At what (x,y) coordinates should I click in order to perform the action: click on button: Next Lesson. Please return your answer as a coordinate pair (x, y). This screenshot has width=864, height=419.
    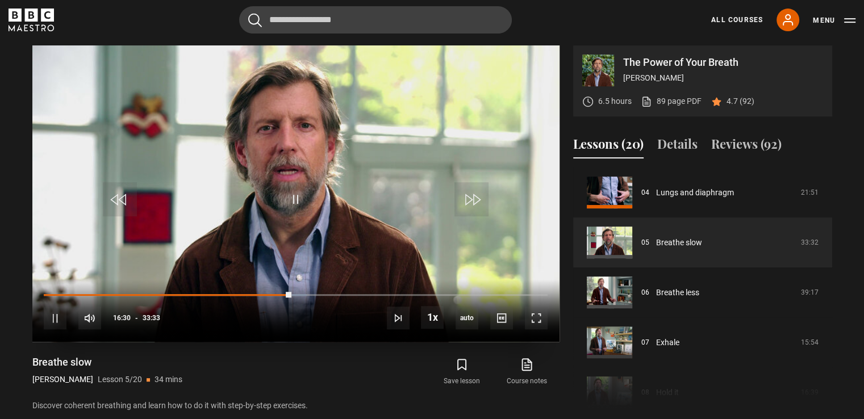
    Looking at the image, I should click on (398, 318).